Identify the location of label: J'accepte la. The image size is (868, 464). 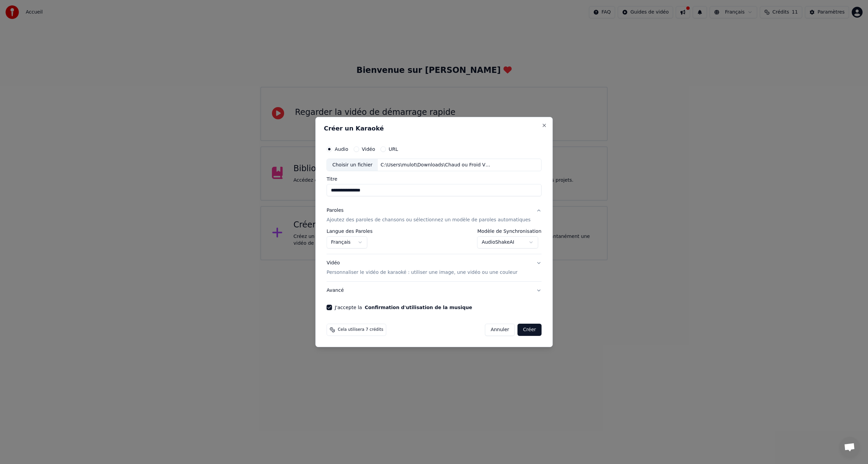
(403, 307).